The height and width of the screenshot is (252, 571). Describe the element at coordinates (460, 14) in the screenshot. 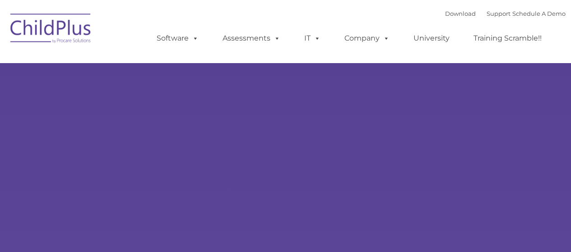

I see `a: Download` at that location.